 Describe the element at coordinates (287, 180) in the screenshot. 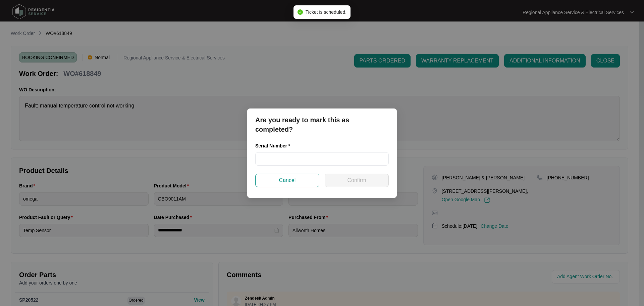

I see `span: Cancel` at that location.